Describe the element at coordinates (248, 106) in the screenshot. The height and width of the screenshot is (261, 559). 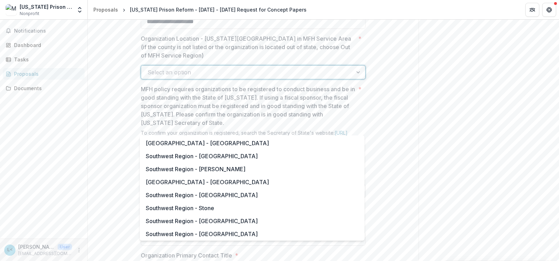
I see `p: MFH policy requires organizations to be registered to conduct business and be in good standing wi...` at that location.